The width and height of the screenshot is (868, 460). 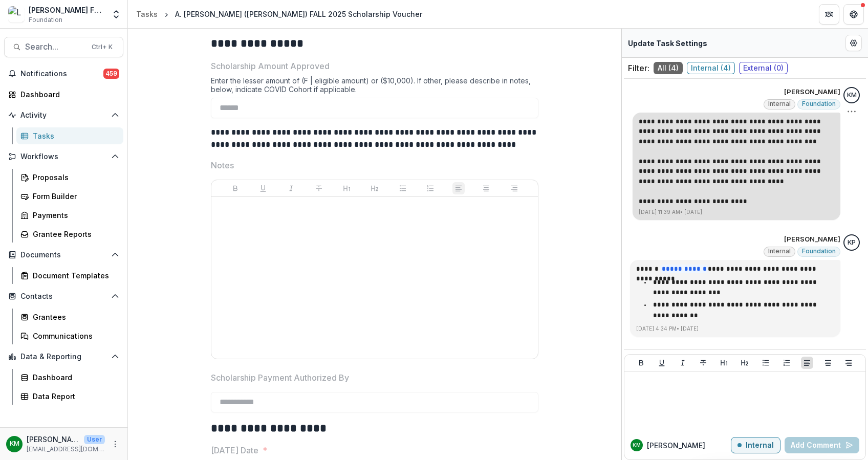 What do you see at coordinates (74, 317) in the screenshot?
I see `div: Grantees` at bounding box center [74, 317].